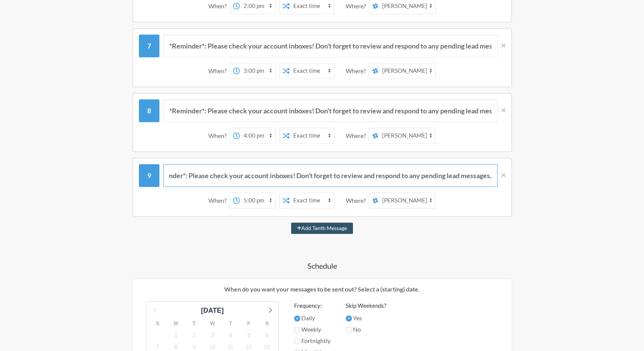  Describe the element at coordinates (297, 330) in the screenshot. I see `input: Weekly` at that location.